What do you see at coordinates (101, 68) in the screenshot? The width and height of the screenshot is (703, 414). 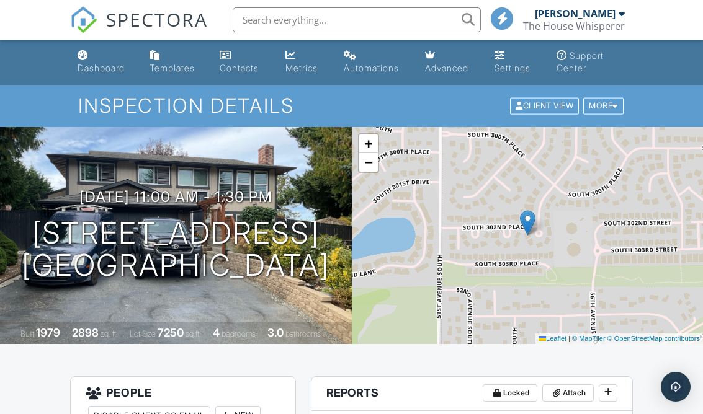 I see `div: Dashboard` at bounding box center [101, 68].